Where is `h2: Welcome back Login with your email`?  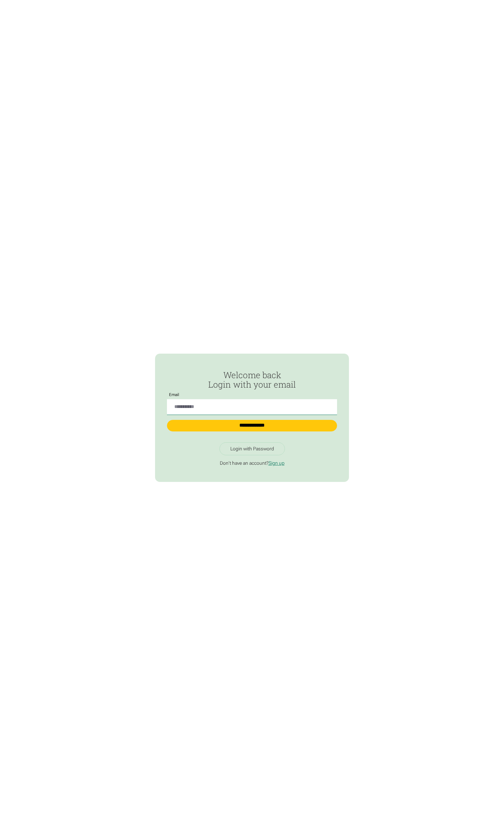 h2: Welcome back Login with your email is located at coordinates (252, 379).